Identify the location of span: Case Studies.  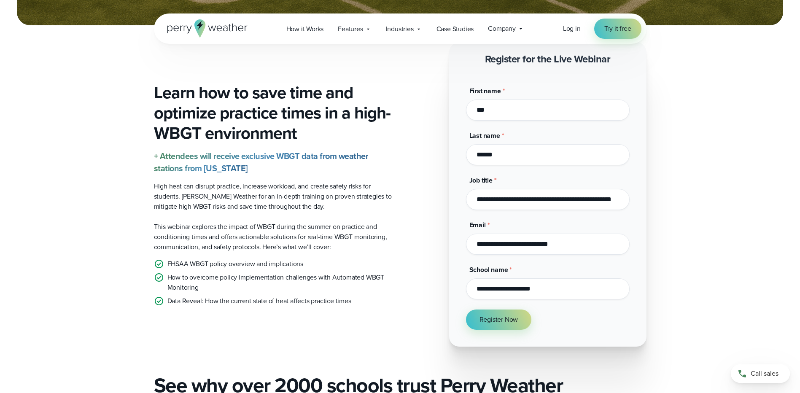
(455, 29).